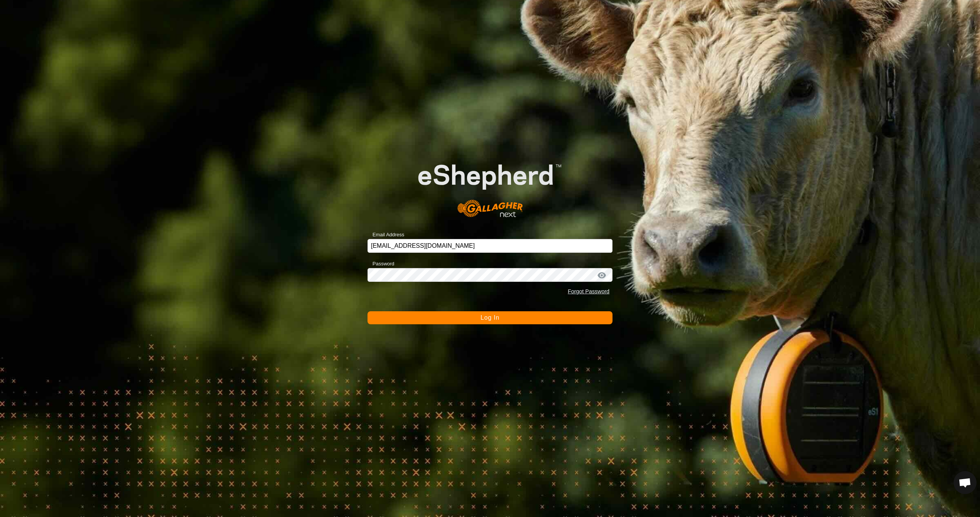 This screenshot has height=517, width=980. Describe the element at coordinates (965, 483) in the screenshot. I see `a: Open chat` at that location.